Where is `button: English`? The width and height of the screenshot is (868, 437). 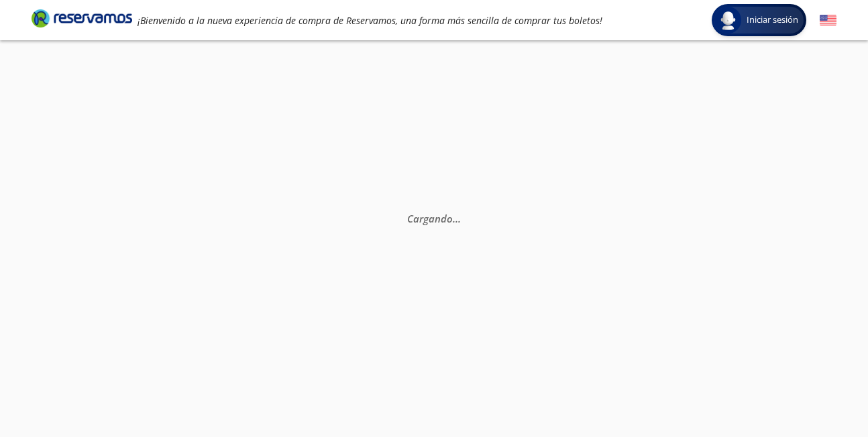 button: English is located at coordinates (828, 20).